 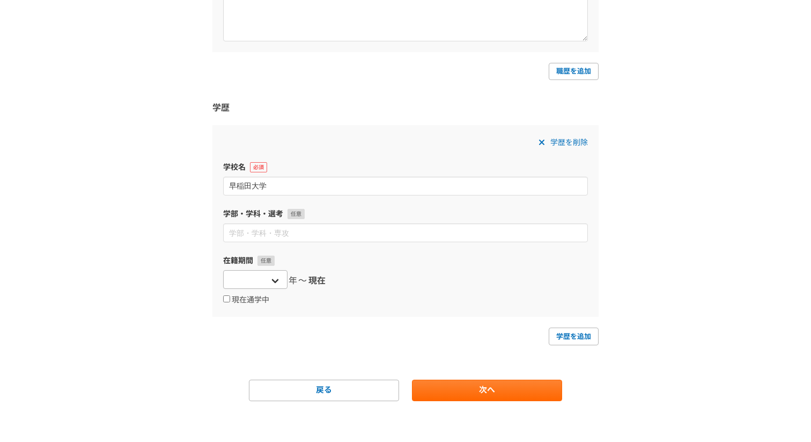 I want to click on input: 学部・学科・専攻, so click(x=406, y=232).